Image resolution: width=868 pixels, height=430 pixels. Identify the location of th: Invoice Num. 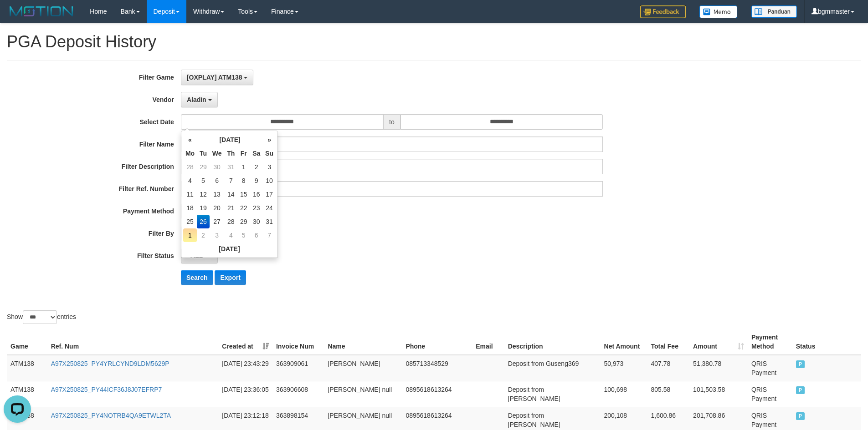
(298, 342).